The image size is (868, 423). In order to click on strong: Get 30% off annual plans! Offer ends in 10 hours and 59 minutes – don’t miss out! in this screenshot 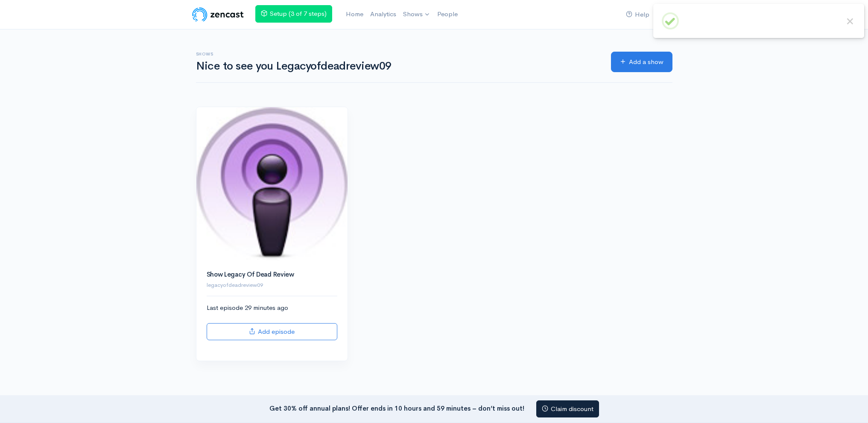, I will do `click(397, 407)`.